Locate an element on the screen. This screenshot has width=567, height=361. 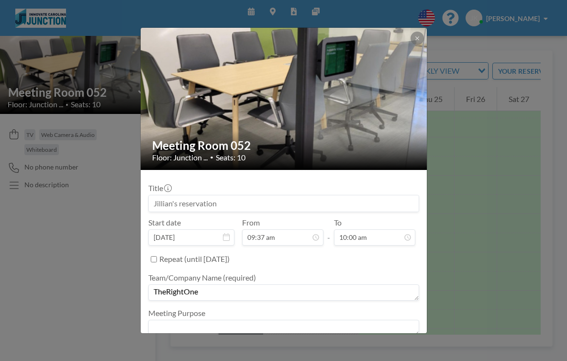
label: From is located at coordinates (251, 222).